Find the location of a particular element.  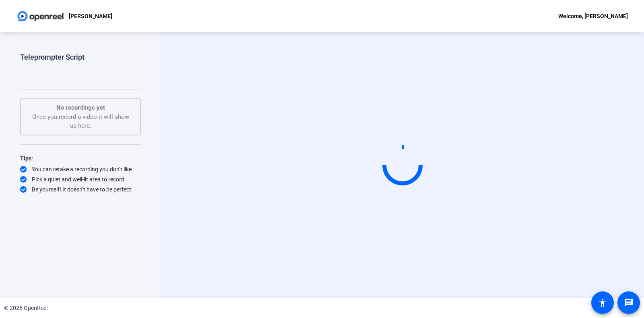

div: You can retake a recording you don’t like is located at coordinates (81, 169).